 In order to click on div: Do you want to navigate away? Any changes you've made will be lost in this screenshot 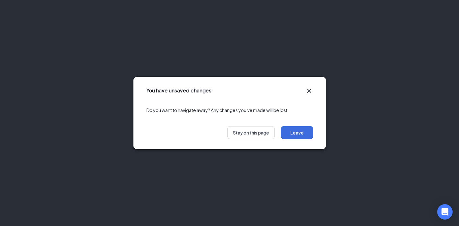, I will do `click(230, 110)`.